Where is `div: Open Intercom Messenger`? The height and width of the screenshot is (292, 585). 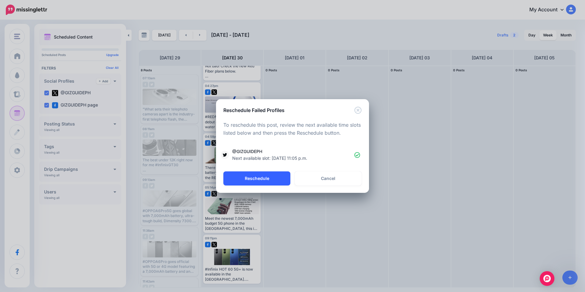 div: Open Intercom Messenger is located at coordinates (547, 278).